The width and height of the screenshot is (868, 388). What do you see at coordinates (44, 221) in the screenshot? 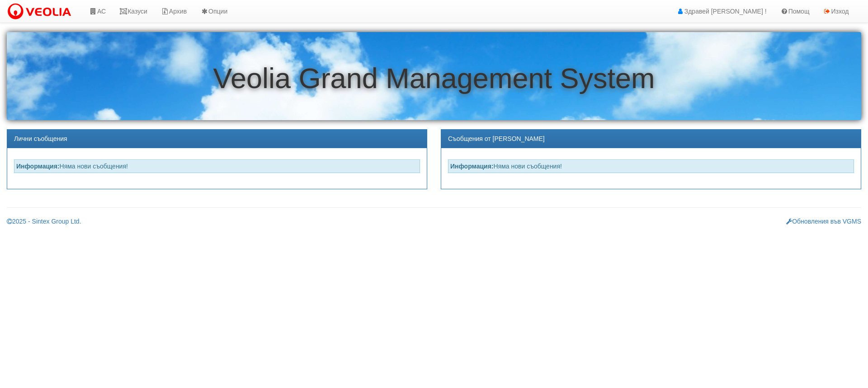
I see `a: 2025 - Sintex Group Ltd.` at bounding box center [44, 221].